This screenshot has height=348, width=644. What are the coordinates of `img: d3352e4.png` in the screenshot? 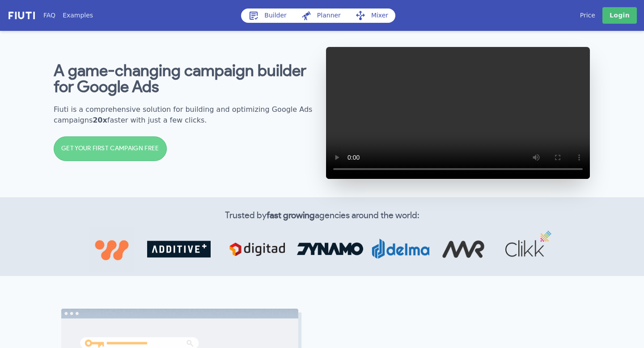 It's located at (401, 249).